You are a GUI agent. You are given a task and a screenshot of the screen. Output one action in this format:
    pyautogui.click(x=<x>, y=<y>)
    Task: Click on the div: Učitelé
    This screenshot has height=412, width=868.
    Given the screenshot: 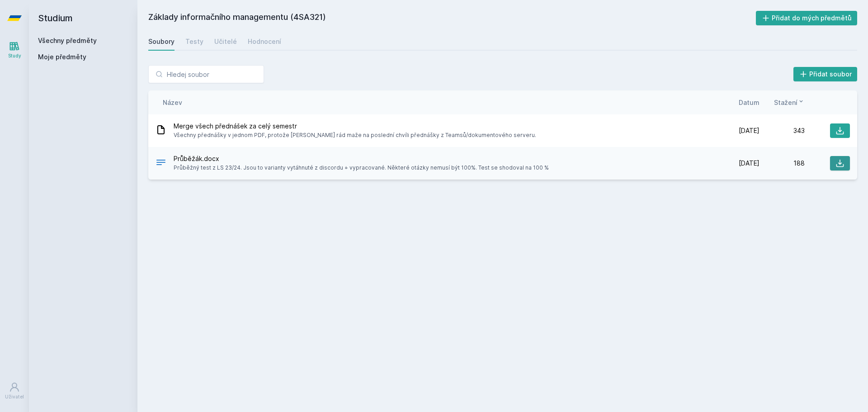 What is the action you would take?
    pyautogui.click(x=226, y=41)
    